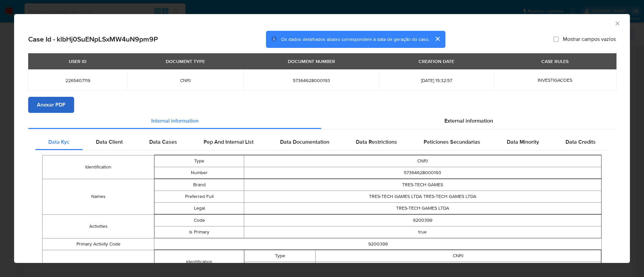  I want to click on input: Mostrar campos vazios, so click(556, 39).